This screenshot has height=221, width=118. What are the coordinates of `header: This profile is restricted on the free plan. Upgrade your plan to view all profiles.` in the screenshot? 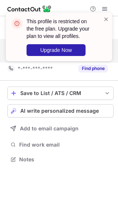 It's located at (60, 29).